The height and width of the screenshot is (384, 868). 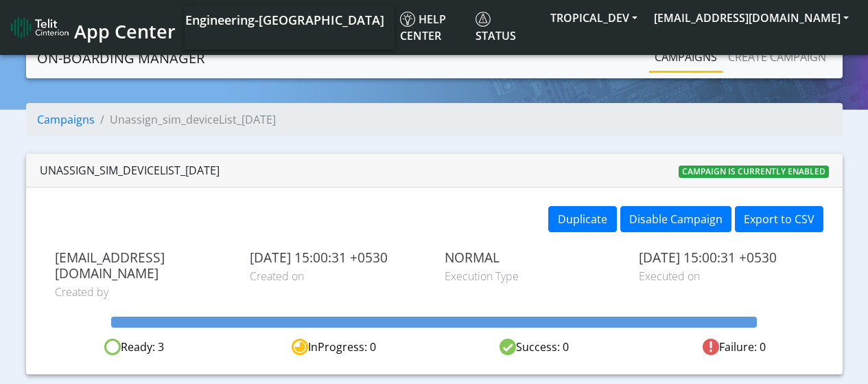 What do you see at coordinates (726, 276) in the screenshot?
I see `span: Executed on` at bounding box center [726, 276].